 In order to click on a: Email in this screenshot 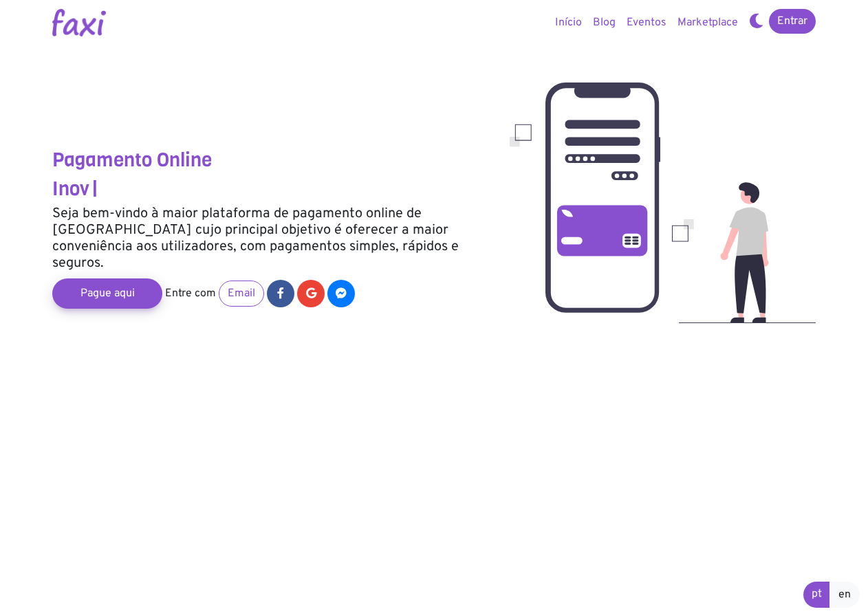, I will do `click(242, 294)`.